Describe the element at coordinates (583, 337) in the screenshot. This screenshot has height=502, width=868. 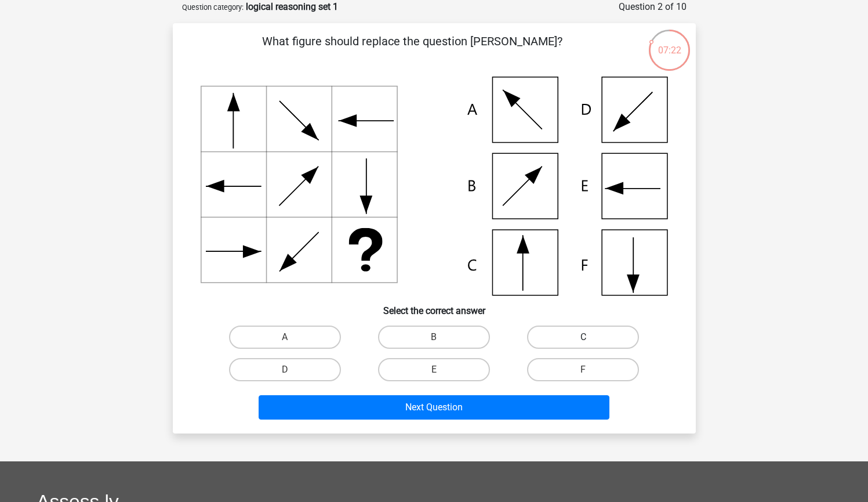
I see `label: C` at that location.